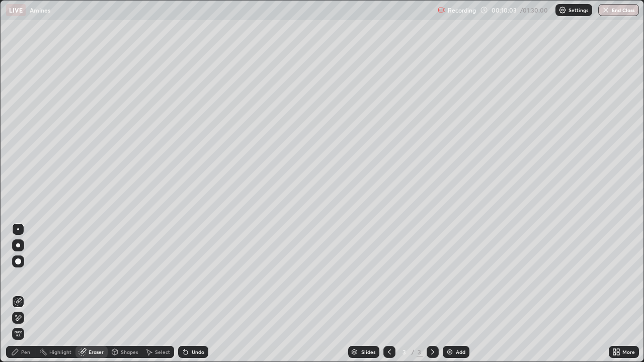 Image resolution: width=644 pixels, height=362 pixels. Describe the element at coordinates (462, 10) in the screenshot. I see `p: Recording` at that location.